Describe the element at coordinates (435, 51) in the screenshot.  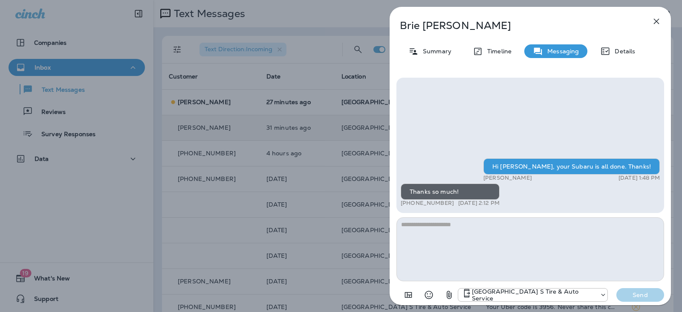
I see `p: Summary` at that location.